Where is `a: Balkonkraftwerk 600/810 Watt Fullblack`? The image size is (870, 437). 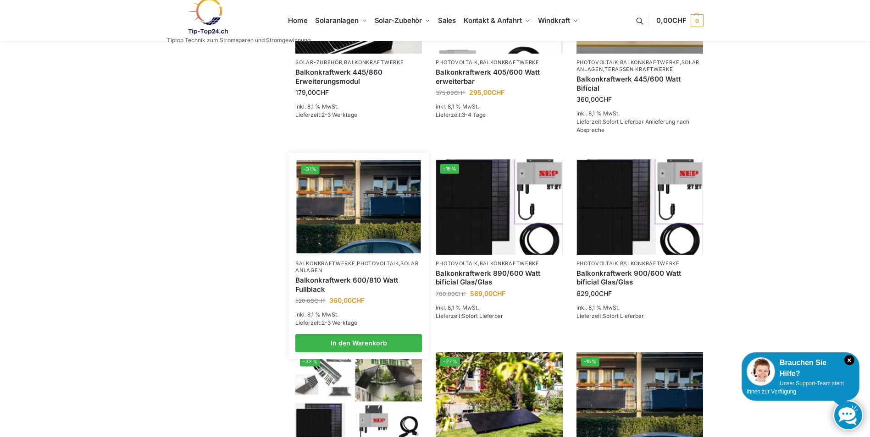 a: Balkonkraftwerk 600/810 Watt Fullblack is located at coordinates (359, 285).